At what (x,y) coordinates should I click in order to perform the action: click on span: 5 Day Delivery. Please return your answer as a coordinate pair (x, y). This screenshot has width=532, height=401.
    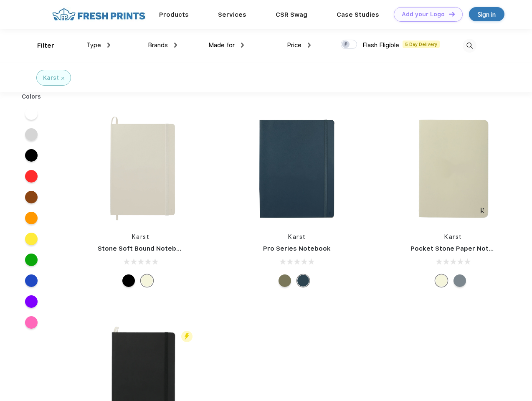
    Looking at the image, I should click on (422, 44).